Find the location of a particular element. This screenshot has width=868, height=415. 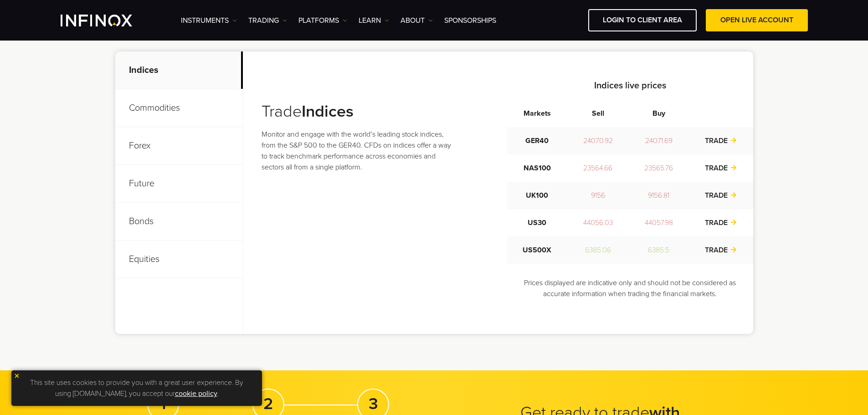

td: NAS100 is located at coordinates (537, 168).